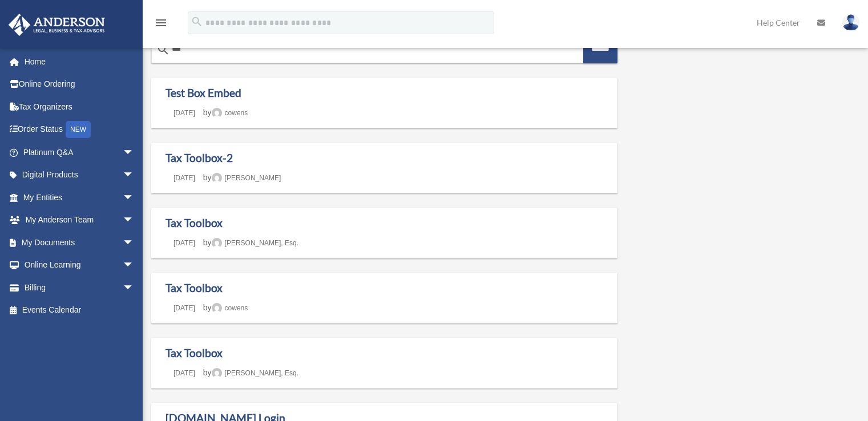 This screenshot has height=421, width=868. What do you see at coordinates (79, 107) in the screenshot?
I see `a: Tax Organizers` at bounding box center [79, 107].